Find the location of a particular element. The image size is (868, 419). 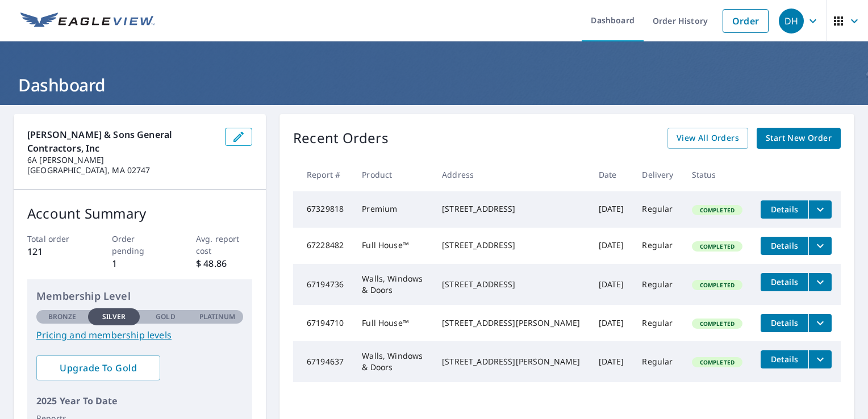

button: filesDropdownBtn-67194736 is located at coordinates (819, 282).